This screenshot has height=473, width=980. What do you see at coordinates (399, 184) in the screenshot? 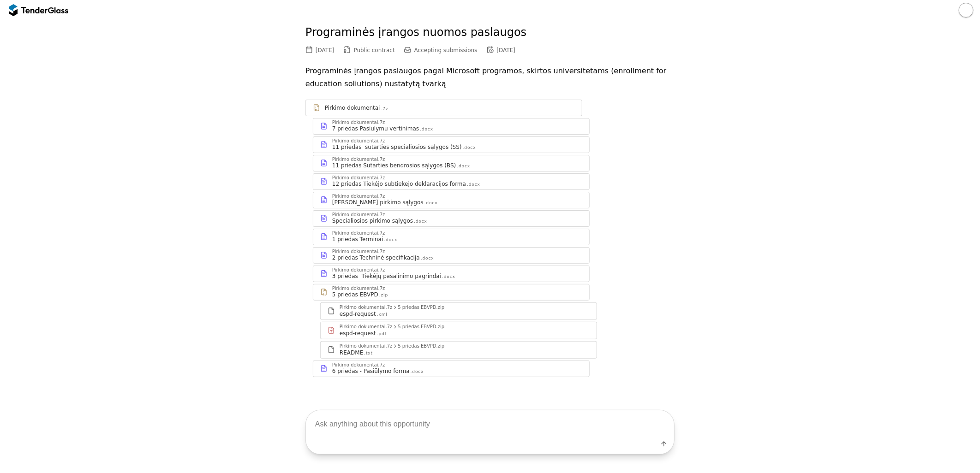
I see `div: 12 priedas Tiekėjo subtiekejo deklaracijos forma` at bounding box center [399, 184].